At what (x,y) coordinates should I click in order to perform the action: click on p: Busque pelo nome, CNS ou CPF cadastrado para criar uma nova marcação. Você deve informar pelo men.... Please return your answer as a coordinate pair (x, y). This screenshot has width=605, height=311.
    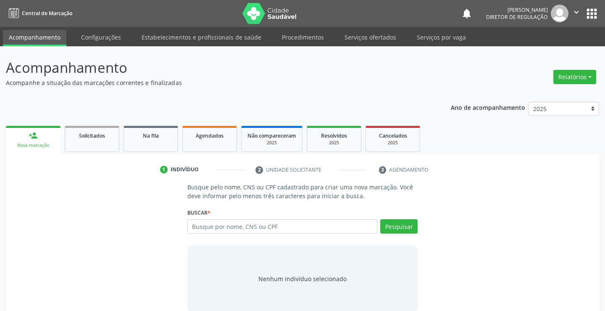
    Looking at the image, I should click on (303, 191).